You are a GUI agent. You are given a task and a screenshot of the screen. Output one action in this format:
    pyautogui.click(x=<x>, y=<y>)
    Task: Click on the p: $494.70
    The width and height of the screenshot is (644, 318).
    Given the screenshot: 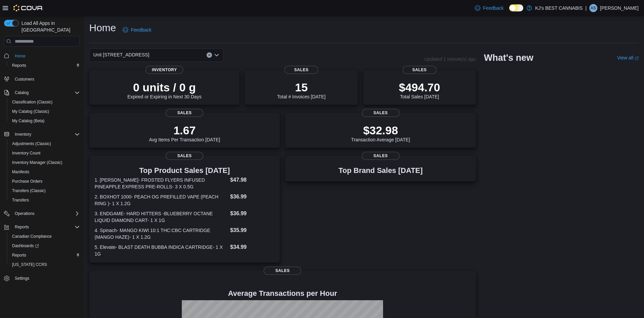 What is the action you would take?
    pyautogui.click(x=419, y=87)
    